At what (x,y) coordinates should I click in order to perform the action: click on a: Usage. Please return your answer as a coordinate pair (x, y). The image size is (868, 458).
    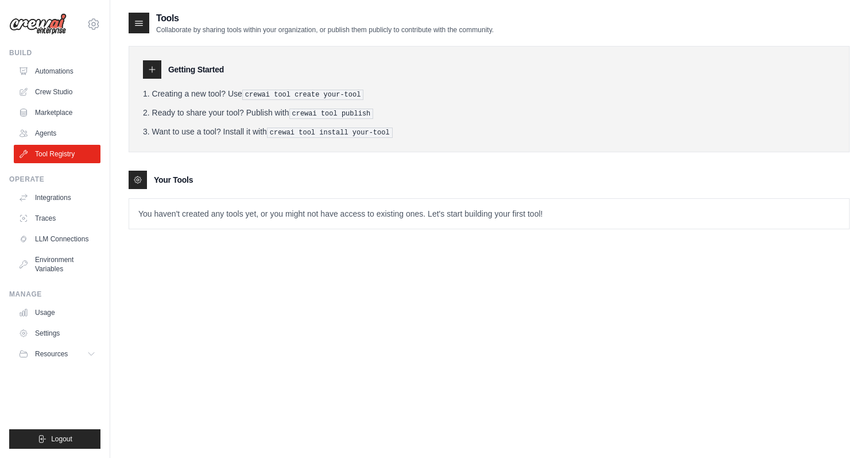
    Looking at the image, I should click on (57, 312).